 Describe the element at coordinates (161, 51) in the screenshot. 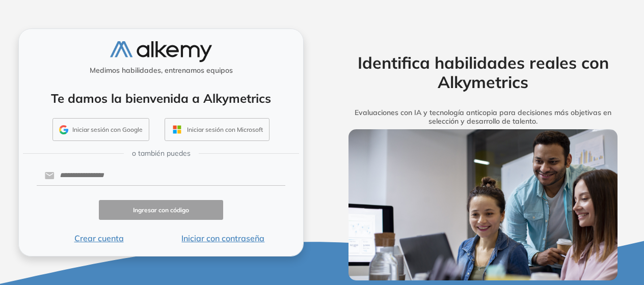

I see `img: logo-alkemy` at that location.